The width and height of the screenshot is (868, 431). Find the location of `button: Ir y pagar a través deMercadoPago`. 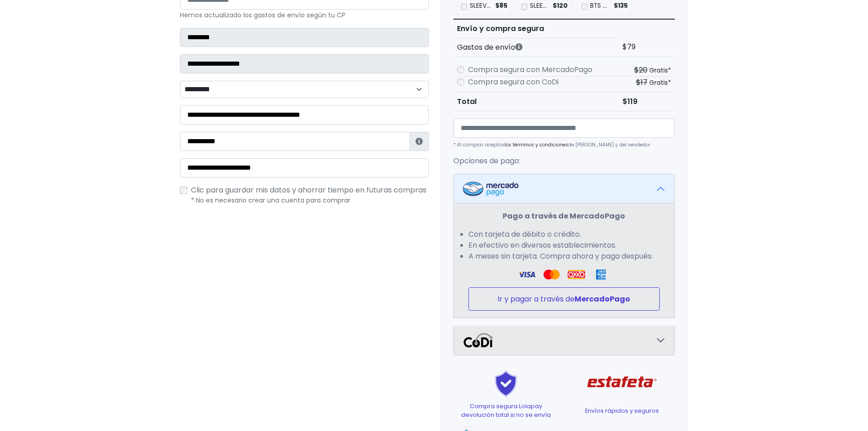

button: Ir y pagar a través deMercadoPago is located at coordinates (564, 299).